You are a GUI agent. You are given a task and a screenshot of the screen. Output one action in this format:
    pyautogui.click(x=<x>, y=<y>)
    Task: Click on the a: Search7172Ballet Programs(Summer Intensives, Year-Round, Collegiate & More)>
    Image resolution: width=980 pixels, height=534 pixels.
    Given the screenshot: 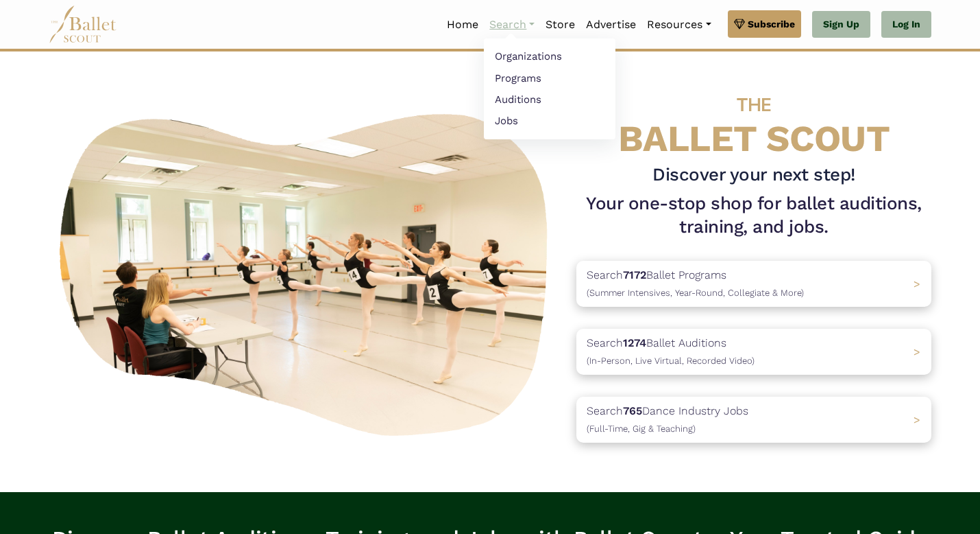 What is the action you would take?
    pyautogui.click(x=754, y=283)
    